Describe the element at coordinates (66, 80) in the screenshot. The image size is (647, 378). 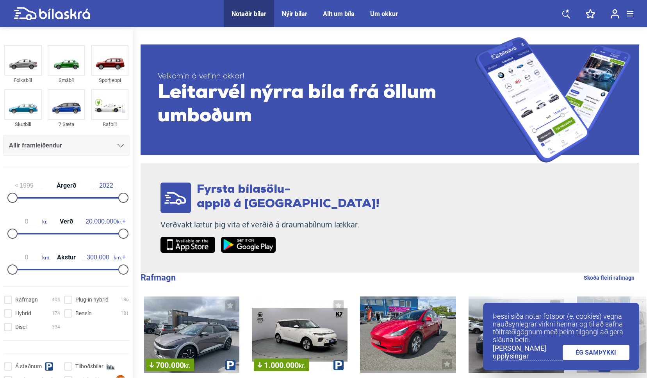
I see `div: Smábíl` at that location.